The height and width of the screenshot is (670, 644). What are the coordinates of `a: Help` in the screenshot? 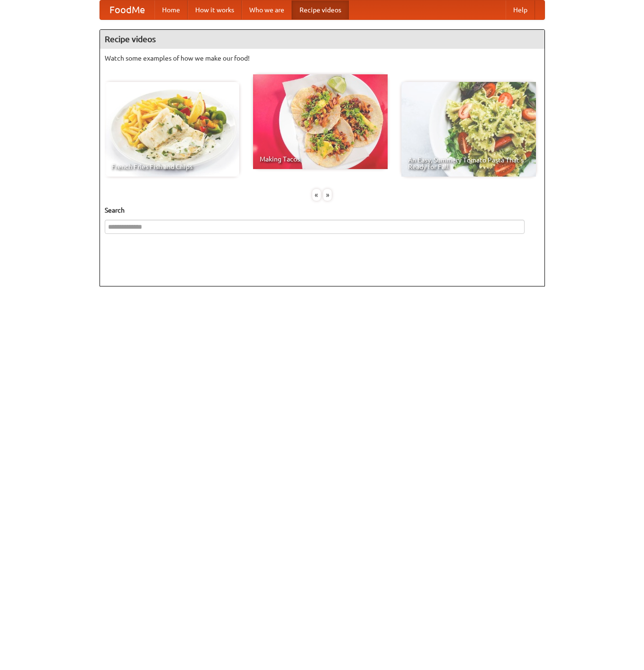 It's located at (521, 10).